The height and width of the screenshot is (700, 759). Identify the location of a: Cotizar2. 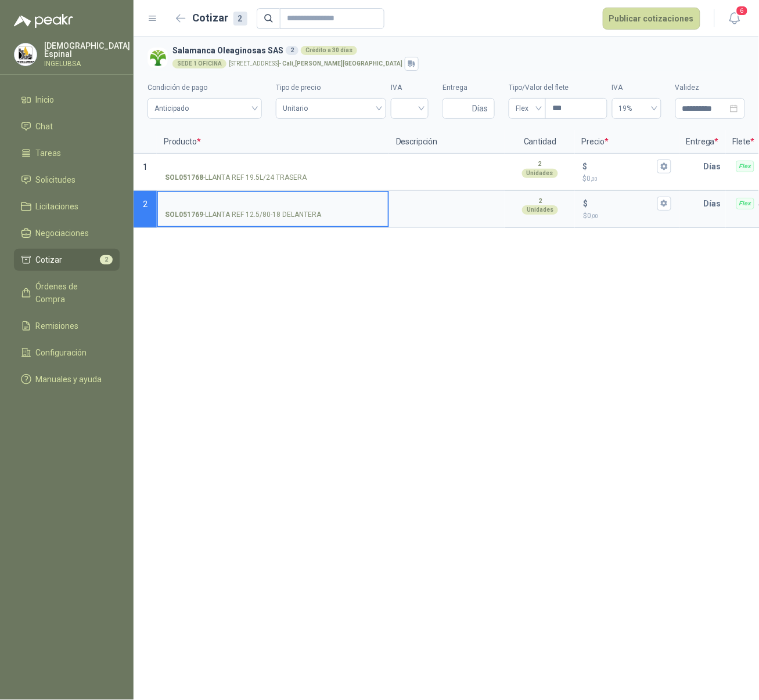
(67, 260).